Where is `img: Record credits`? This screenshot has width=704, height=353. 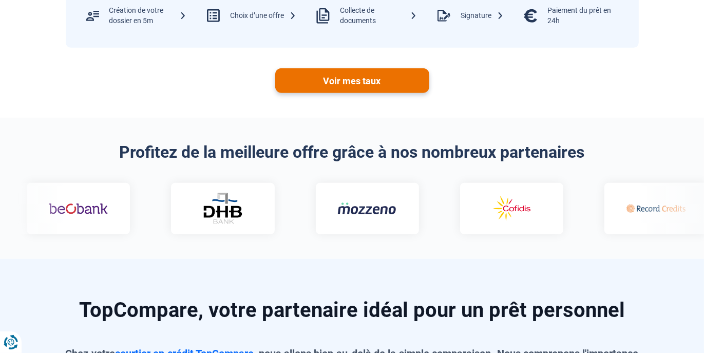 img: Record credits is located at coordinates (655, 208).